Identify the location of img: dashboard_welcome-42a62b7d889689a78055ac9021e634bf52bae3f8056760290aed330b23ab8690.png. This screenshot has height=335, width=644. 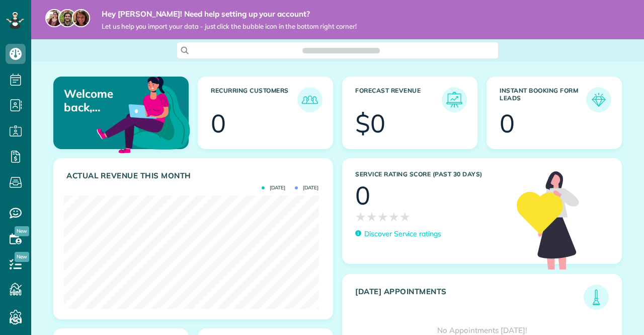
(144, 114).